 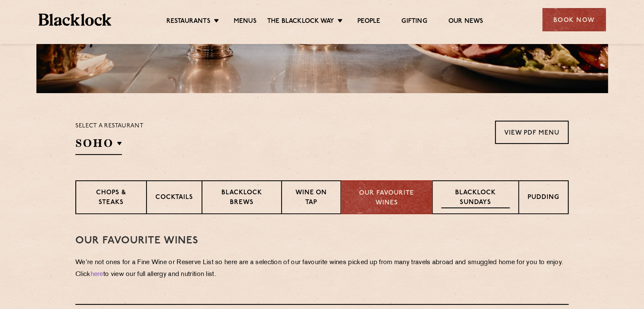 What do you see at coordinates (574, 19) in the screenshot?
I see `div: Book Now` at bounding box center [574, 19].